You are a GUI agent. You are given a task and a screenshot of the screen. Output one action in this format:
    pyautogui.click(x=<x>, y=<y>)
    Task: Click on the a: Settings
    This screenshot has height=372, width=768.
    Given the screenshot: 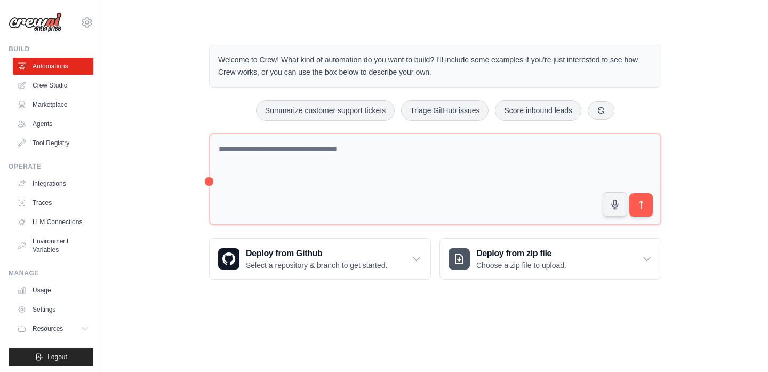 What is the action you would take?
    pyautogui.click(x=53, y=309)
    